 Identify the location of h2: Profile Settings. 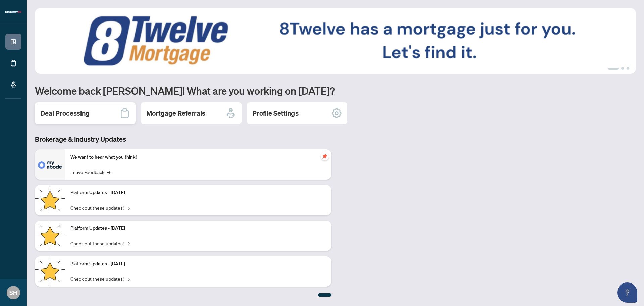
(275, 113).